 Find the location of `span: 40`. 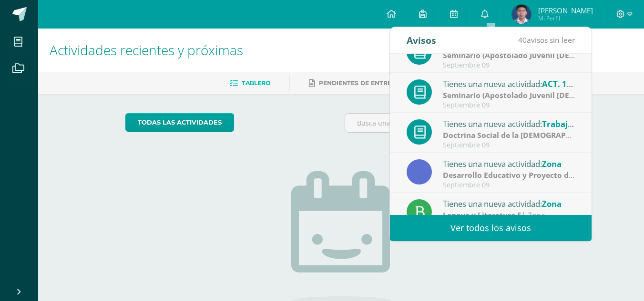

span: 40 is located at coordinates (522, 40).